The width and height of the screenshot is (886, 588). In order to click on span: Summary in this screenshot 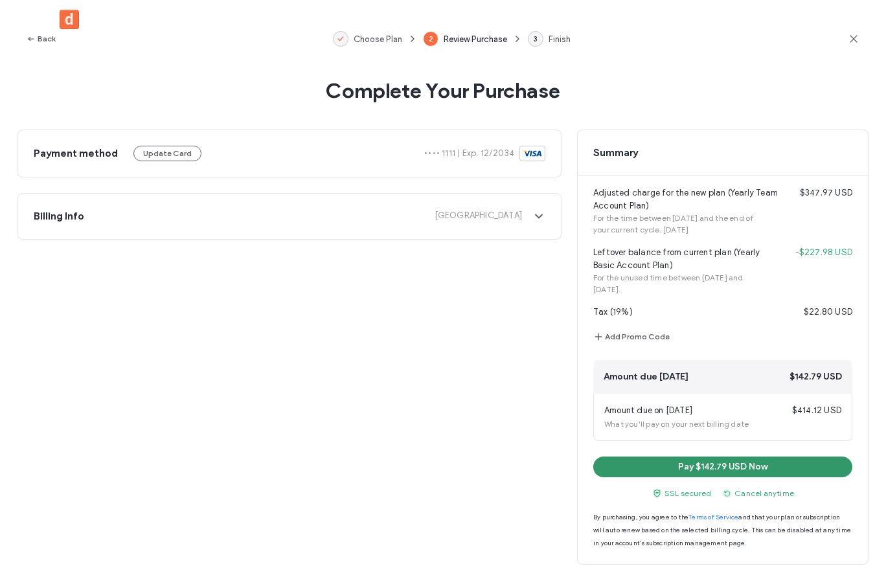, I will do `click(723, 153)`.